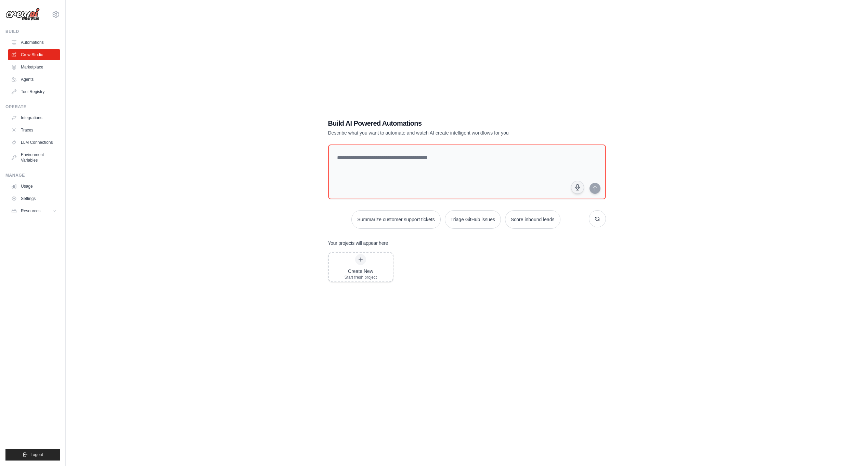 The width and height of the screenshot is (868, 466). I want to click on button: Score inbound leads, so click(533, 219).